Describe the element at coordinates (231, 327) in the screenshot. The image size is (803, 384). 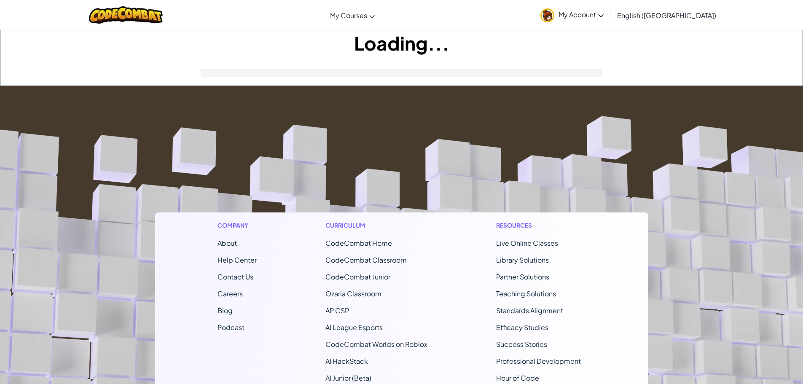
I see `a: Podcast` at that location.